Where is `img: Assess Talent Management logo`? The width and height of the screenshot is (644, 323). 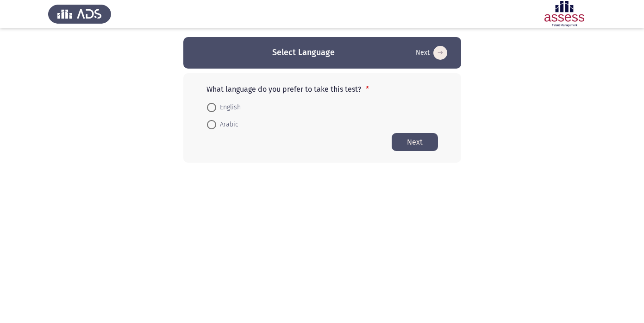
img: Assess Talent Management logo is located at coordinates (80, 14).